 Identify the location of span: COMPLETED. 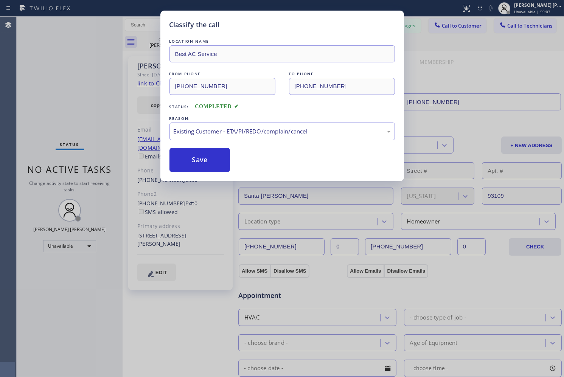
(217, 106).